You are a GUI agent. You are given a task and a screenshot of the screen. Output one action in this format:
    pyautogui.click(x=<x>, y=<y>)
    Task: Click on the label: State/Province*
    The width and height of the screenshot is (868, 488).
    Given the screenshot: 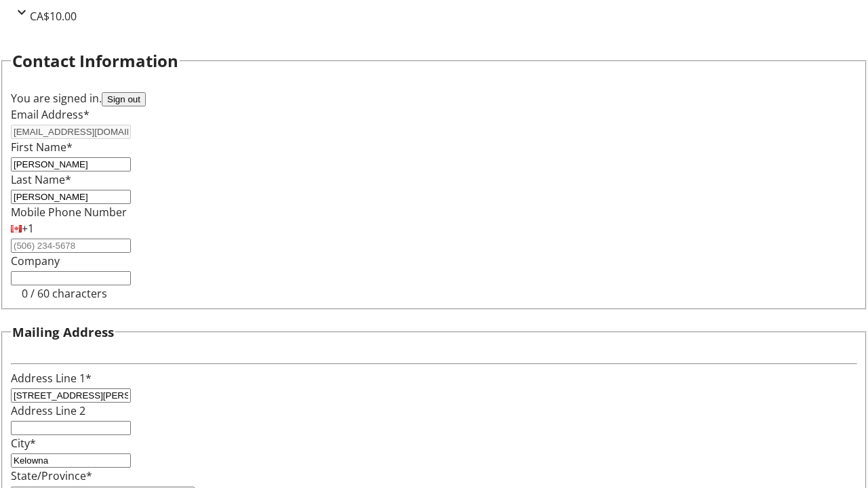 What is the action you would take?
    pyautogui.click(x=51, y=476)
    